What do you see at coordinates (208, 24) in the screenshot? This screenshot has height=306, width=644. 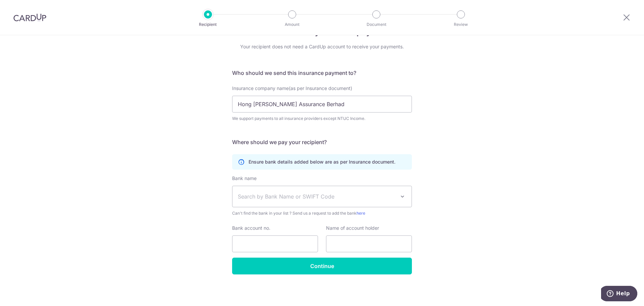 I see `p: Recipient` at bounding box center [208, 24].